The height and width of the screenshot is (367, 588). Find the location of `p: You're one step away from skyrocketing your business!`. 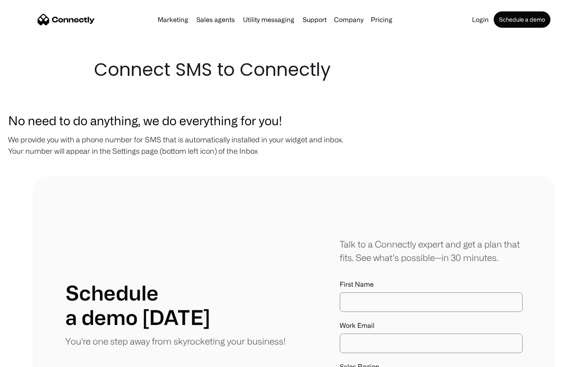

p: You're one step away from skyrocketing your business! is located at coordinates (176, 342).